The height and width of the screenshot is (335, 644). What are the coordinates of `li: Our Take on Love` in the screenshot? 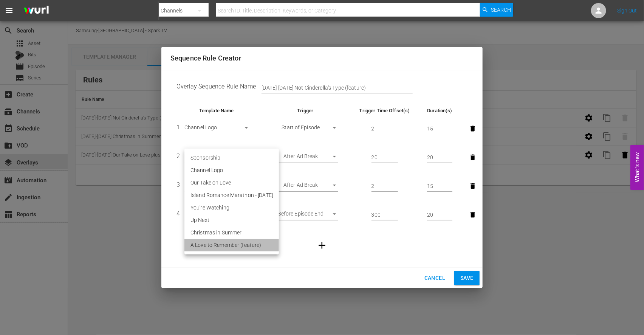 It's located at (231, 183).